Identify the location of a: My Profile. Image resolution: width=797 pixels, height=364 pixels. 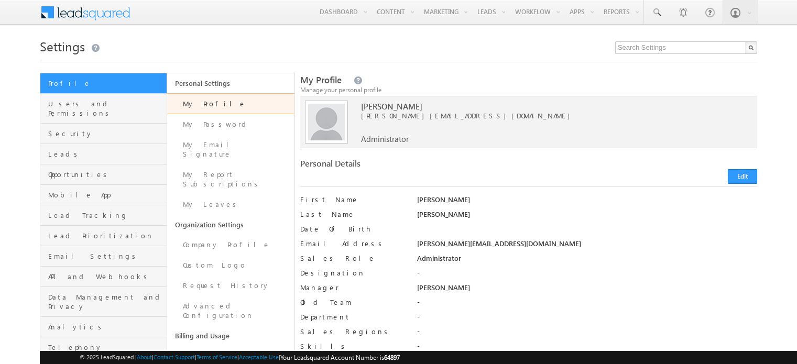
(231, 104).